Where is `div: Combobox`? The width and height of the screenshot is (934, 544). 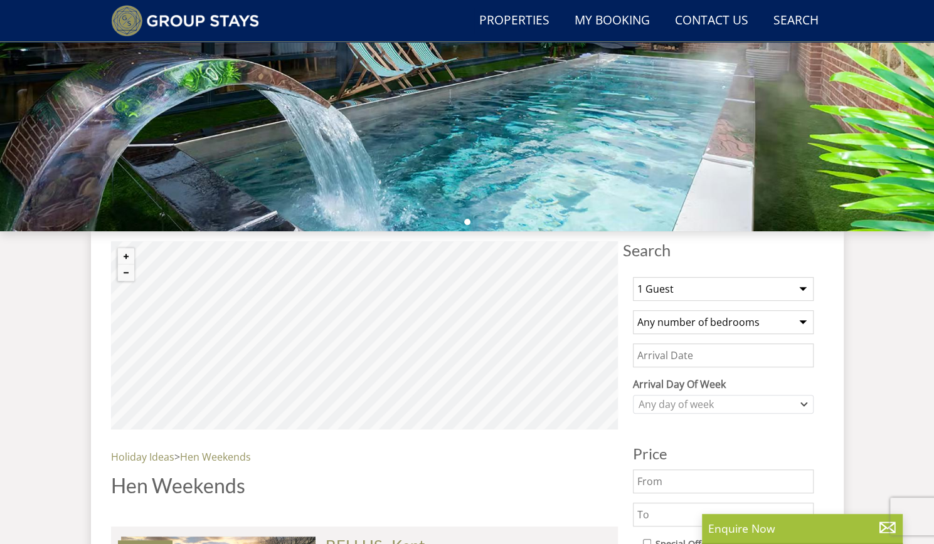
div: Combobox is located at coordinates (723, 404).